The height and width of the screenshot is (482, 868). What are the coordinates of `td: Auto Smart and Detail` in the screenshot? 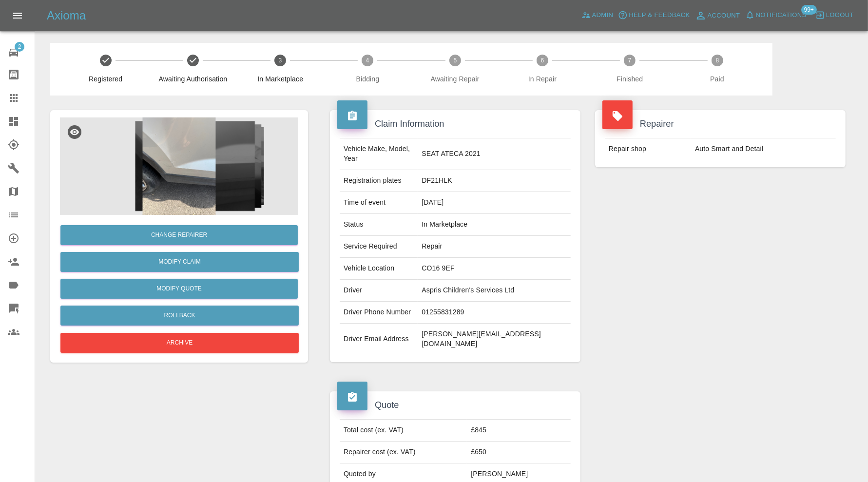 It's located at (763, 149).